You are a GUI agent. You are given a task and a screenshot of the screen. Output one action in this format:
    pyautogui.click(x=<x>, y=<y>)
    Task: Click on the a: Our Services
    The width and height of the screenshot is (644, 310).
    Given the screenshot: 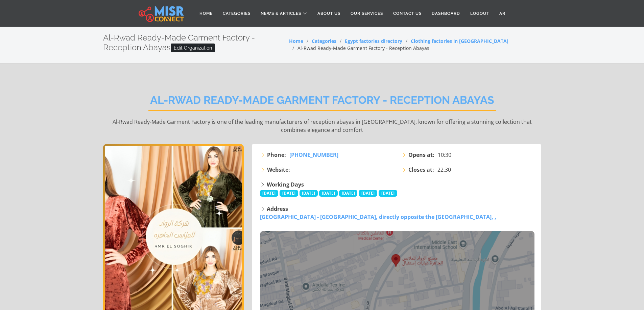 What is the action you would take?
    pyautogui.click(x=367, y=14)
    